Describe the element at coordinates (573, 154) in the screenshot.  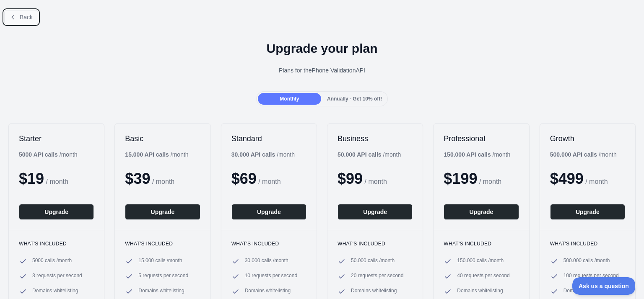
I see `b: 500.000 API calls` at that location.